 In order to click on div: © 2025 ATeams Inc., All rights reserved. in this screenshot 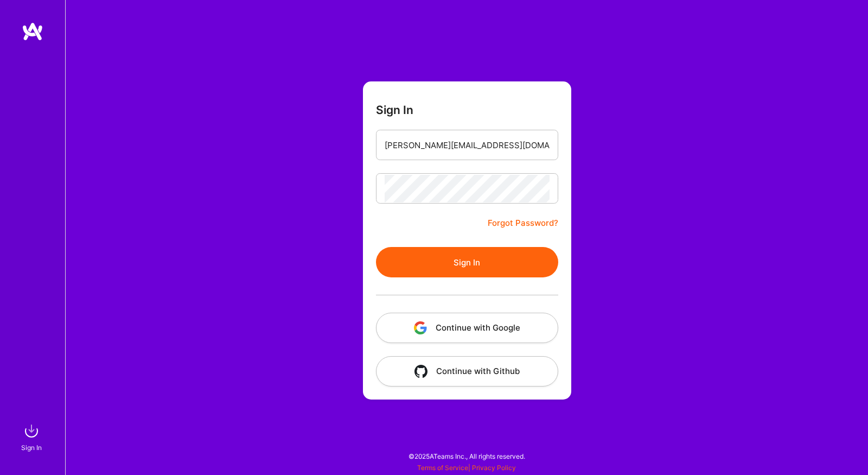, I will do `click(466, 456)`.